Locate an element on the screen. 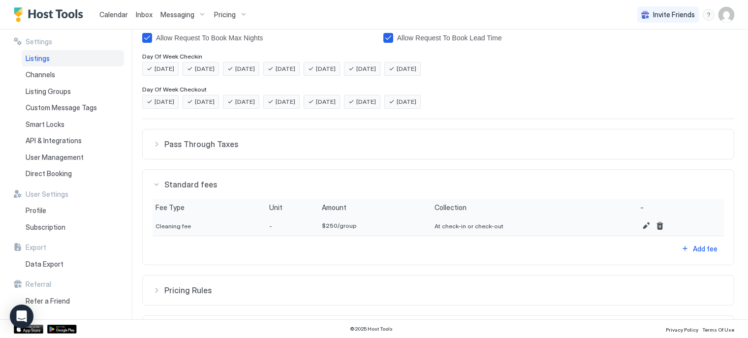 This screenshot has height=338, width=748. div: bookingLeadTimeAllowRequestToBook is located at coordinates (499, 38).